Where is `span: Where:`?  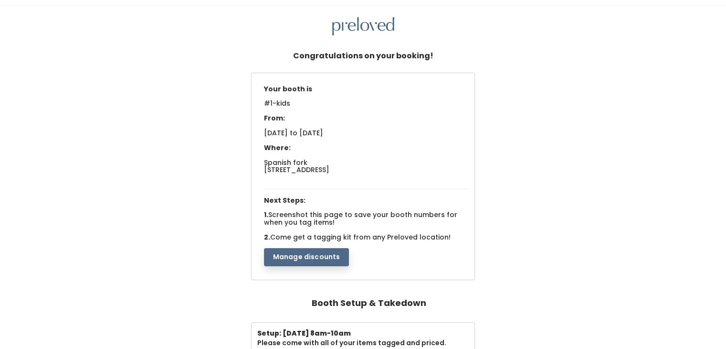 span: Where: is located at coordinates (277, 148).